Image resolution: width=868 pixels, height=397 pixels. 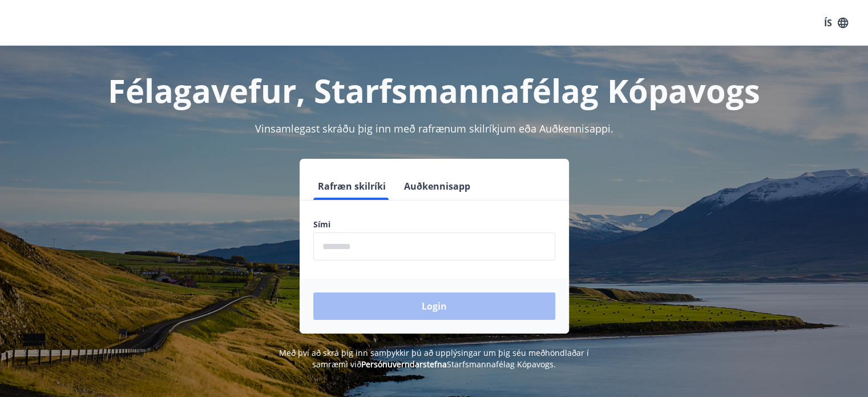 What do you see at coordinates (434, 90) in the screenshot?
I see `h1: Félagavefur, Starfsmannafélag Kópavogs` at bounding box center [434, 90].